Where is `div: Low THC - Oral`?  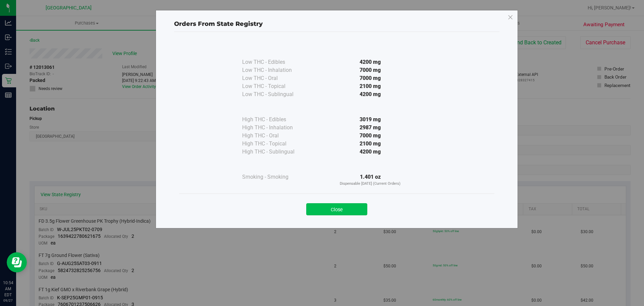 div: Low THC - Oral is located at coordinates (276, 78).